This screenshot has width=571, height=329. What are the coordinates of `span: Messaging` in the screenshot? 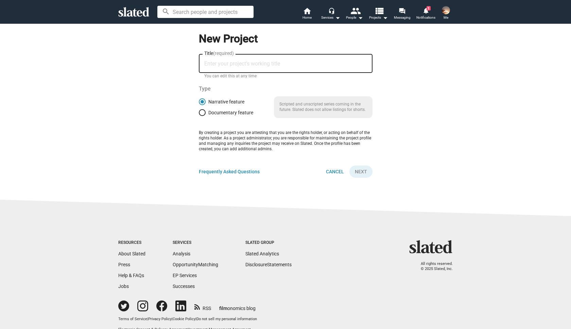 It's located at (402, 18).